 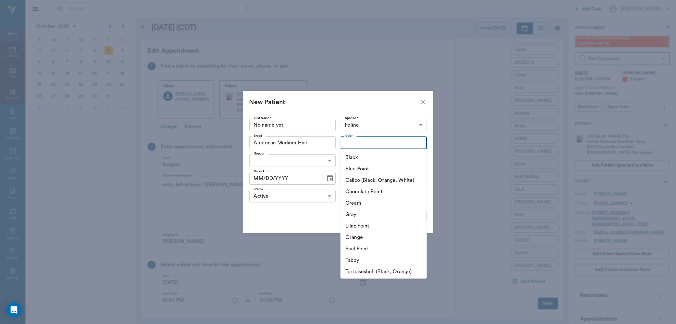 I want to click on label: First Name *, so click(x=263, y=118).